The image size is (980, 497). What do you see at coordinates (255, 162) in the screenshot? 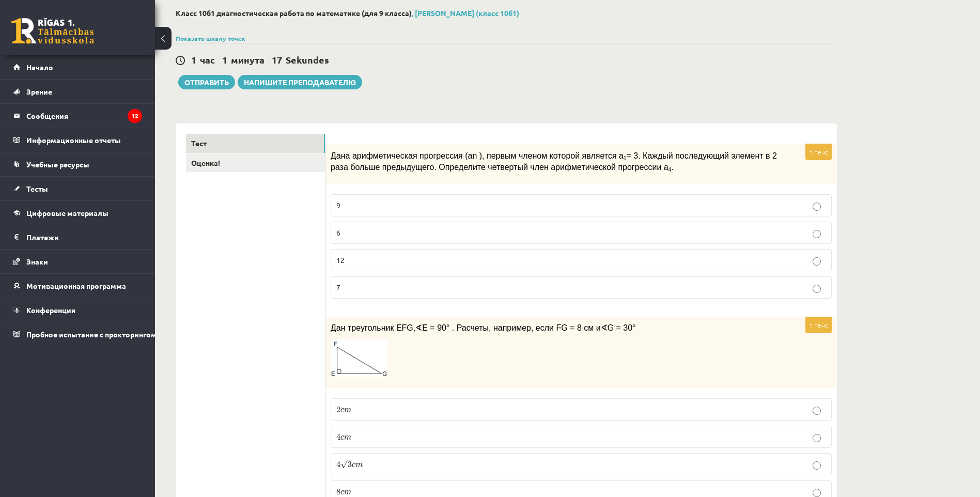
I see `a: Оценка!` at bounding box center [255, 162].